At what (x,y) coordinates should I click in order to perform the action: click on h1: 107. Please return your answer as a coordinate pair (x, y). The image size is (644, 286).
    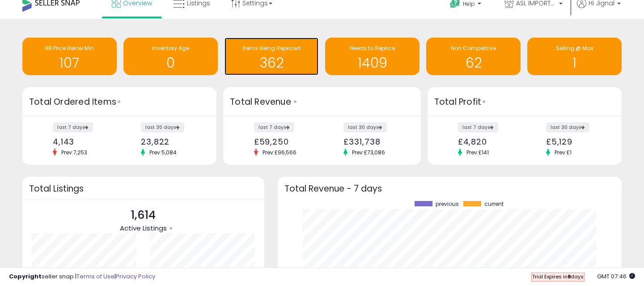
    Looking at the image, I should click on (70, 62).